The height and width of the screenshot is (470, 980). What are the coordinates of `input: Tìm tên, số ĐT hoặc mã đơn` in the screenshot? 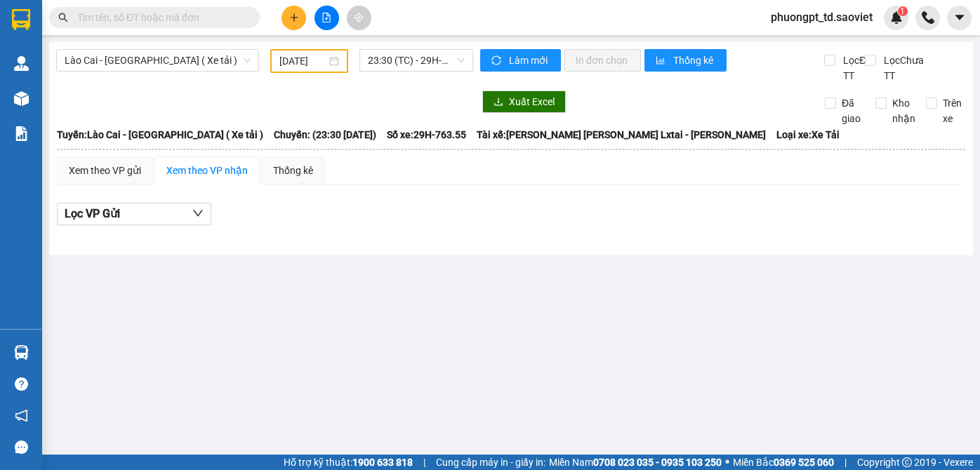 It's located at (160, 17).